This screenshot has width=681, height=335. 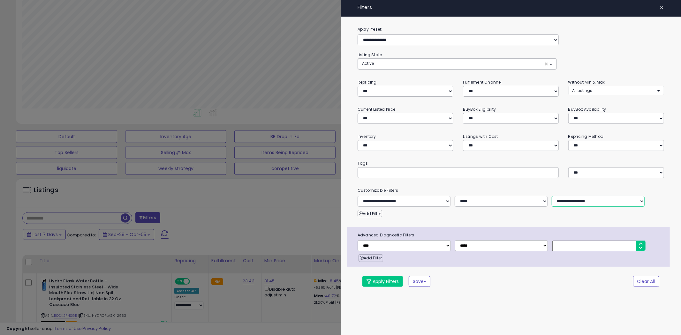 What do you see at coordinates (480, 136) in the screenshot?
I see `small: Listings with Cost` at bounding box center [480, 136].